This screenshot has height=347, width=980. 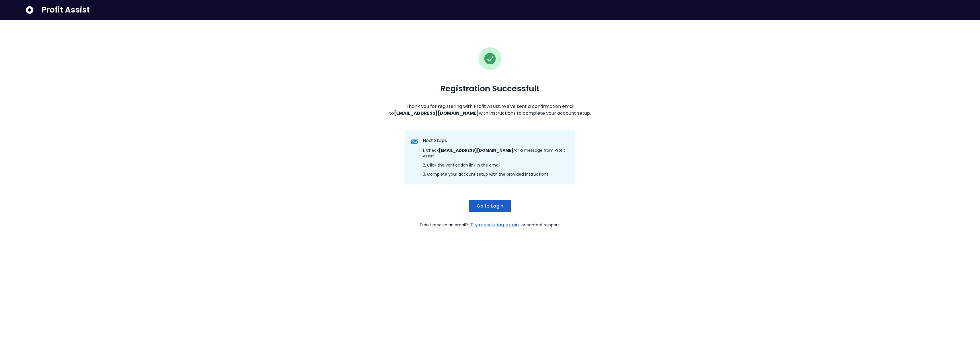 I want to click on span: 1. Check for a message from Profit Assist, so click(x=496, y=153).